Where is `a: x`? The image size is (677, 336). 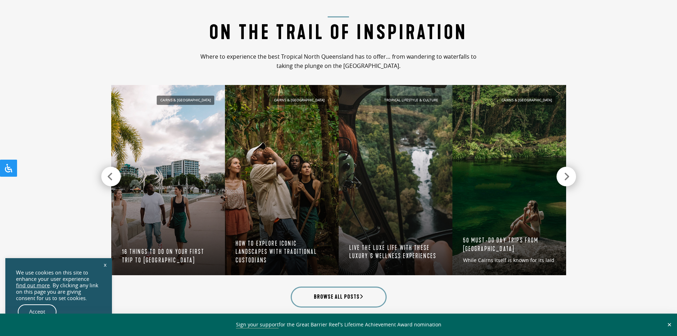 a: x is located at coordinates (105, 264).